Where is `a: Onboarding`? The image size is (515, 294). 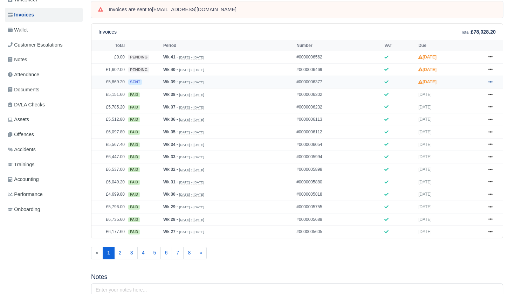 a: Onboarding is located at coordinates (44, 209).